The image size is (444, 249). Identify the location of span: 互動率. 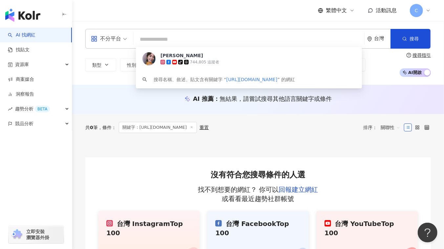
(208, 65).